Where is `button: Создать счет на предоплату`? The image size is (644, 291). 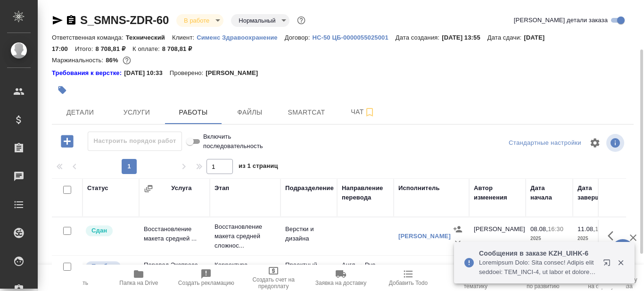 button: Создать счет на предоплату is located at coordinates (274, 277).